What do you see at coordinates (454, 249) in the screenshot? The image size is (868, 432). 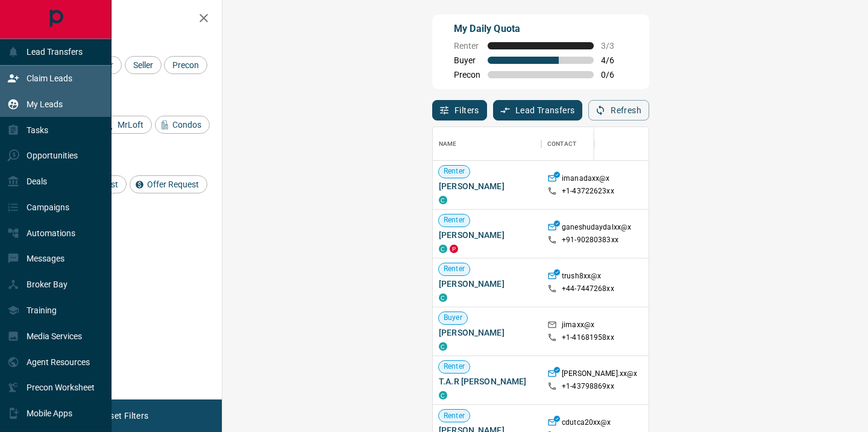 I see `div: property.ca` at bounding box center [454, 249].